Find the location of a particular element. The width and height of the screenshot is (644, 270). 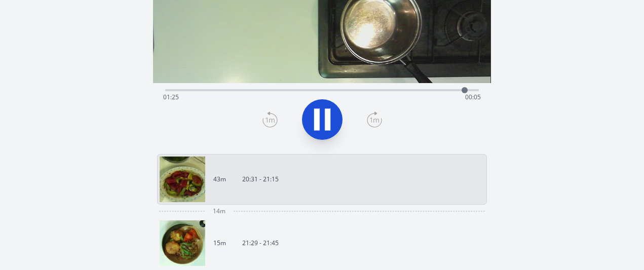

span: 00:05 is located at coordinates (473, 97).